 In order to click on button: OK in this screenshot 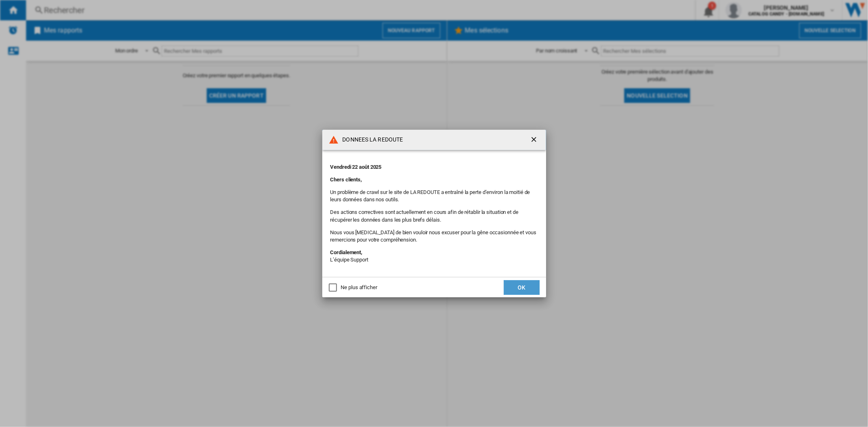, I will do `click(521, 288)`.